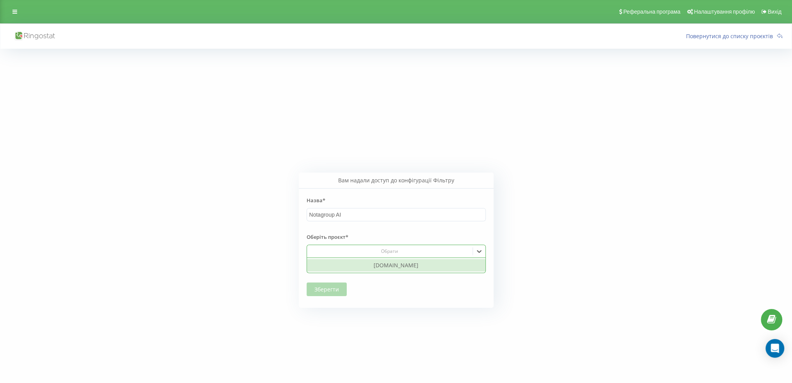  What do you see at coordinates (775, 12) in the screenshot?
I see `span: Вихід` at bounding box center [775, 12].